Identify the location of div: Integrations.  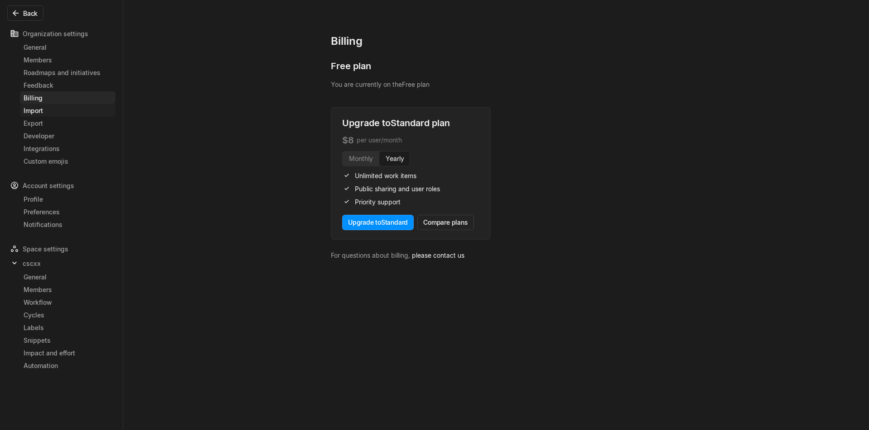
(67, 148).